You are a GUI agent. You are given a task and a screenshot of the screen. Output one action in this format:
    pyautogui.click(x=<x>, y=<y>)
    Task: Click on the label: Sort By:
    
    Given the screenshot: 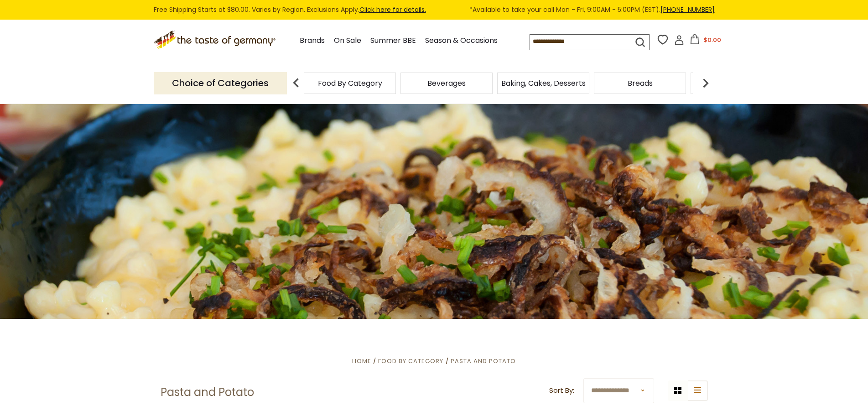 What is the action you would take?
    pyautogui.click(x=562, y=391)
    